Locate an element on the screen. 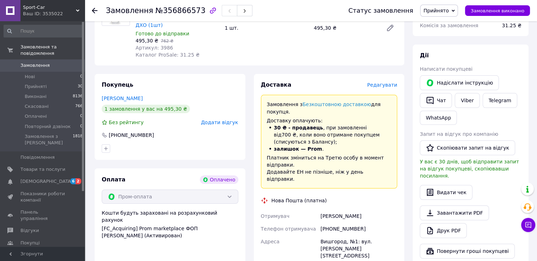 This screenshot has height=261, width=537. a: WhatsApp is located at coordinates (438, 118).